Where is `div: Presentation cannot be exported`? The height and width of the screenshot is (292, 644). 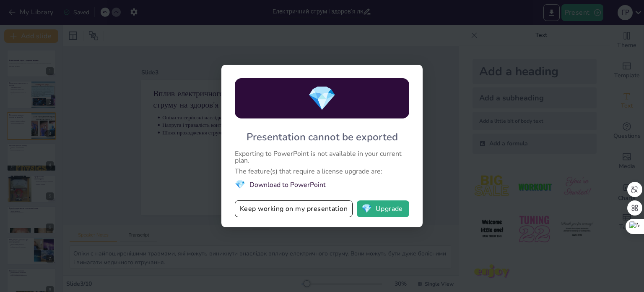
div: Presentation cannot be exported is located at coordinates (322, 137).